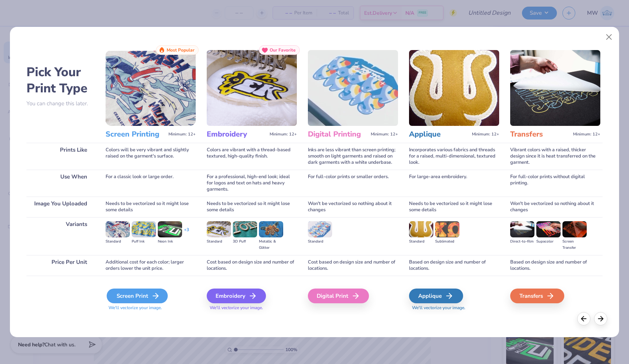  I want to click on h3: Applique, so click(439, 135).